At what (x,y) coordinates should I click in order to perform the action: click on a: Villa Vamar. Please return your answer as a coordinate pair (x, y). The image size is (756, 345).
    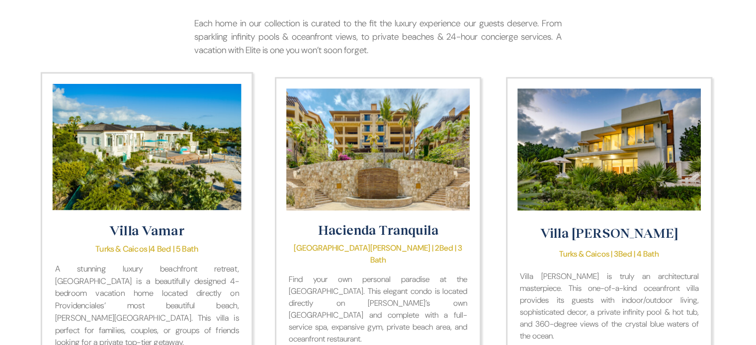
    Looking at the image, I should click on (147, 87).